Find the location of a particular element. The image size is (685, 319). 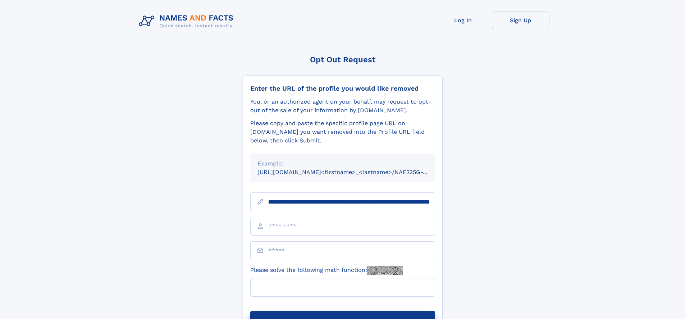

div: Example: is located at coordinates (343, 164).